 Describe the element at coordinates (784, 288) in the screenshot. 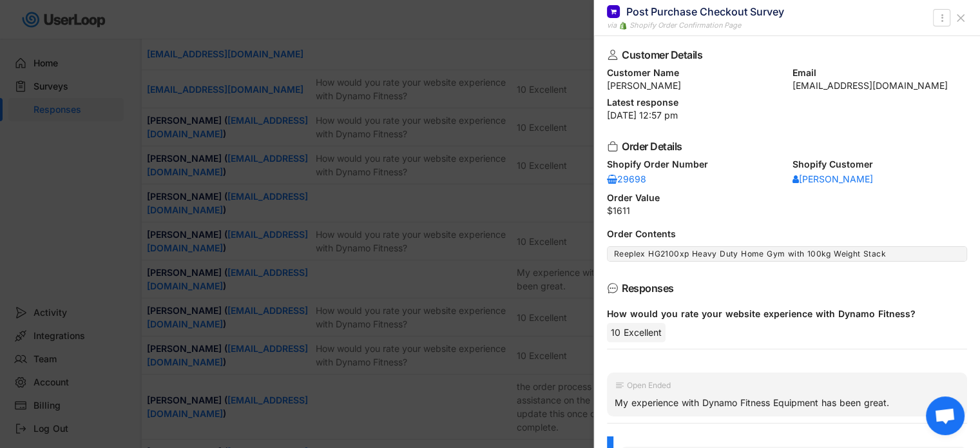

I see `div: Responses` at that location.